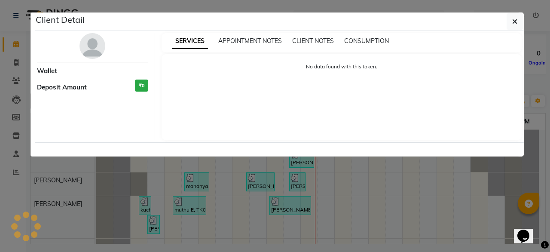  I want to click on span: SERVICES, so click(190, 41).